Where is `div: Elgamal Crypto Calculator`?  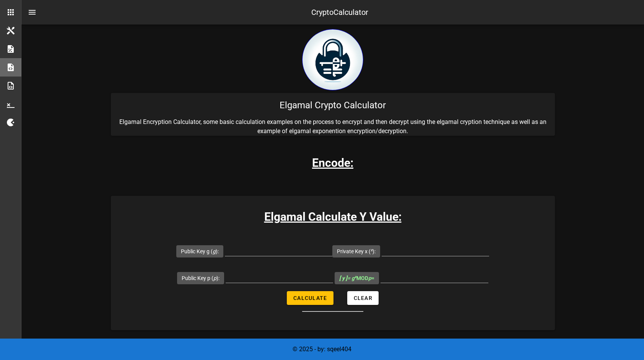
div: Elgamal Crypto Calculator is located at coordinates (333, 105).